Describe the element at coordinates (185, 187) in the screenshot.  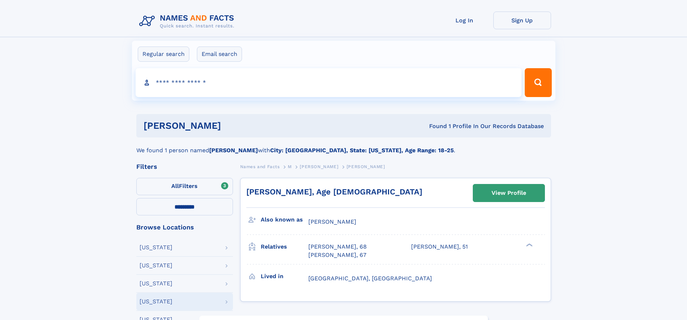
I see `label: Filters` at that location.